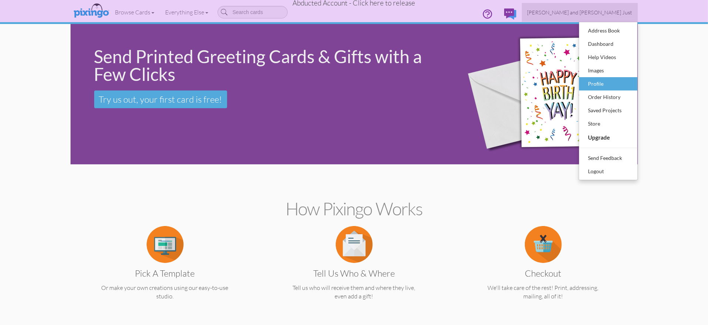  I want to click on a: Profile, so click(609, 84).